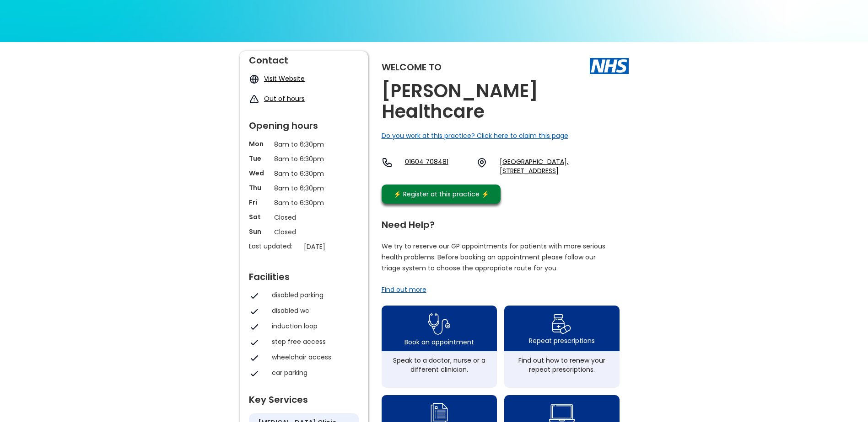 The image size is (868, 422). What do you see at coordinates (411, 67) in the screenshot?
I see `div: Welcome to` at bounding box center [411, 67].